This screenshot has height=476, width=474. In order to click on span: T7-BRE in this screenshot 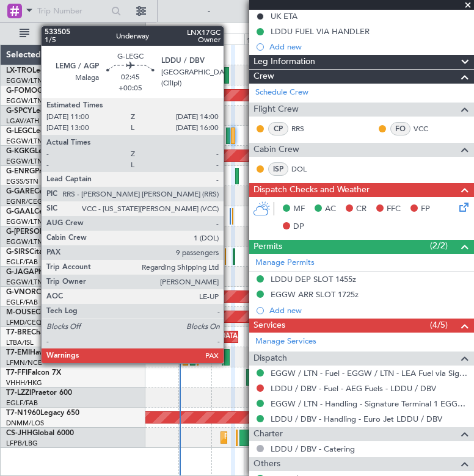, I will do `click(18, 333)`.